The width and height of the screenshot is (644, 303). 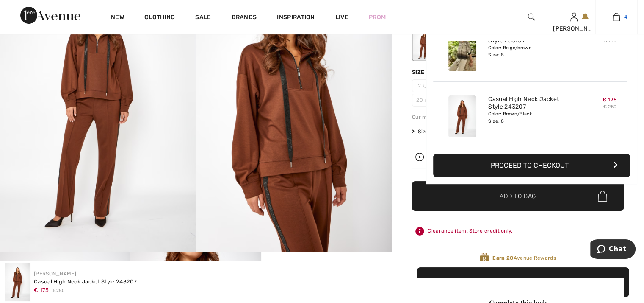 What do you see at coordinates (610, 40) in the screenshot?
I see `s: € 210` at bounding box center [610, 40].